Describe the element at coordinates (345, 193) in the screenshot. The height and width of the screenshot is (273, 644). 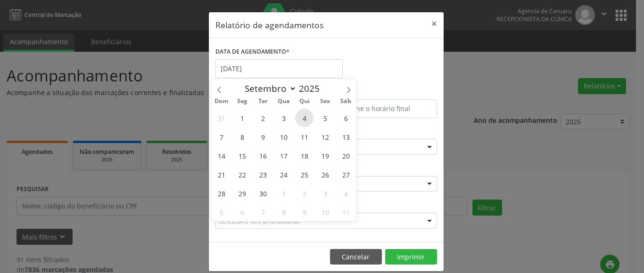
I see `span: Outubro 4, 2025` at that location.